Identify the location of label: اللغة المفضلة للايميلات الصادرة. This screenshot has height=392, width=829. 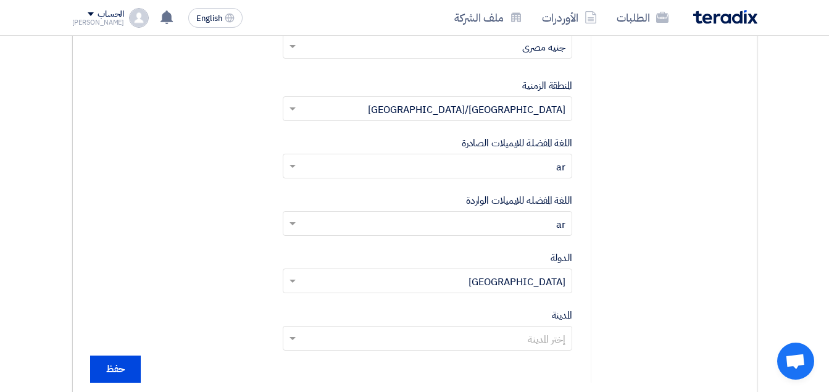
(517, 143).